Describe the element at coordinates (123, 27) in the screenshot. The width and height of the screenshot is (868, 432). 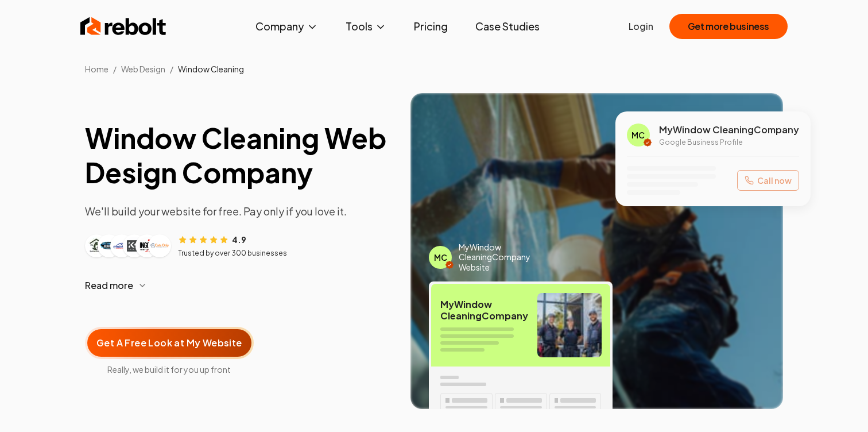
I see `img: Rebolt Logo` at that location.